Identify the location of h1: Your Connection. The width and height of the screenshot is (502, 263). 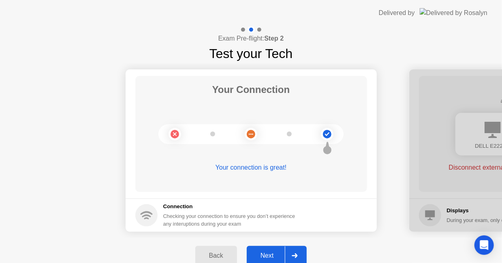
(251, 90).